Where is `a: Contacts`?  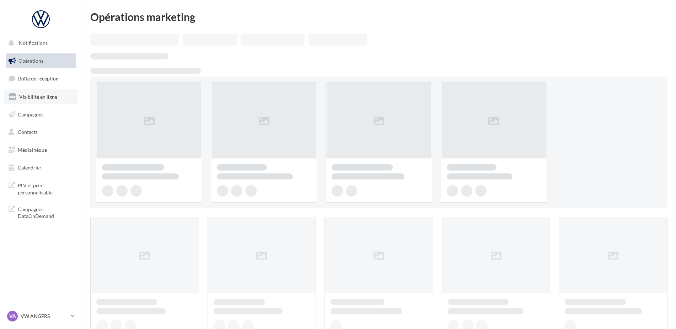 a: Contacts is located at coordinates (41, 132).